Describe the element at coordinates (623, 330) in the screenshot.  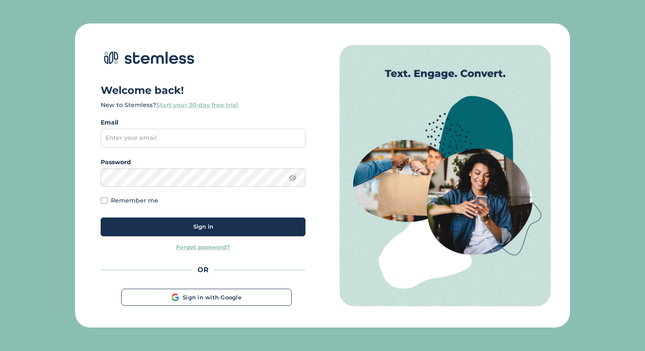
I see `div: Chat Widget` at that location.